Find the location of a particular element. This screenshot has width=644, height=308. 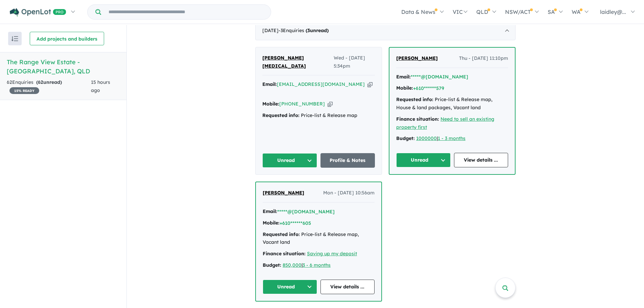

span: 62 is located at coordinates (41, 82).